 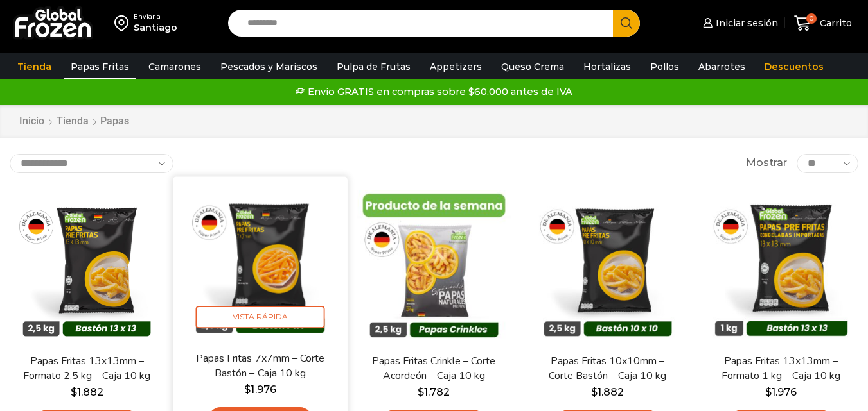 I want to click on a: Pulpa de Frutas, so click(x=373, y=66).